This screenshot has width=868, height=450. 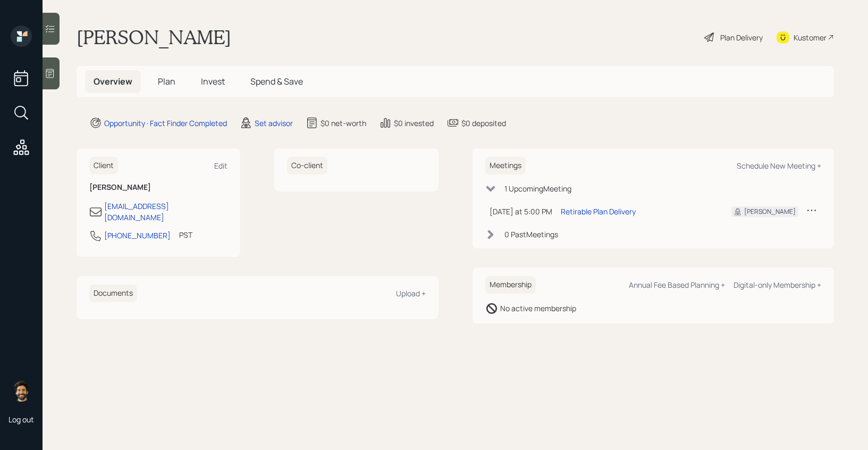 What do you see at coordinates (213, 82) in the screenshot?
I see `span: Invest` at bounding box center [213, 82].